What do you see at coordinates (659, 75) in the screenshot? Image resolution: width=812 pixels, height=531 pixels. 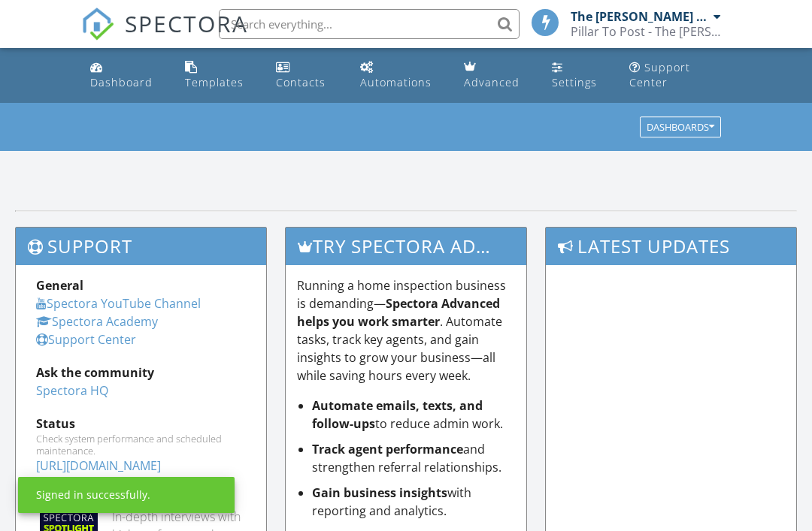 I see `div: Support Center` at bounding box center [659, 75].